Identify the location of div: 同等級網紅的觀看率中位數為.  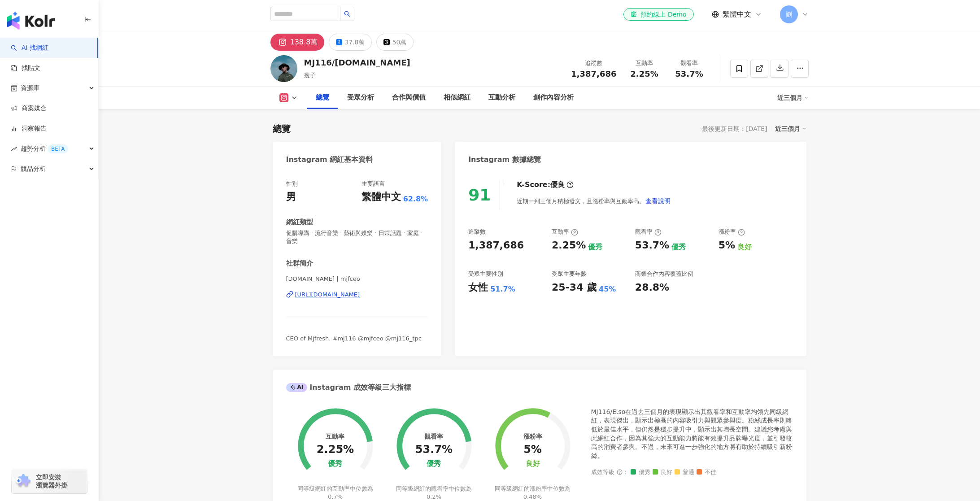
(433, 493).